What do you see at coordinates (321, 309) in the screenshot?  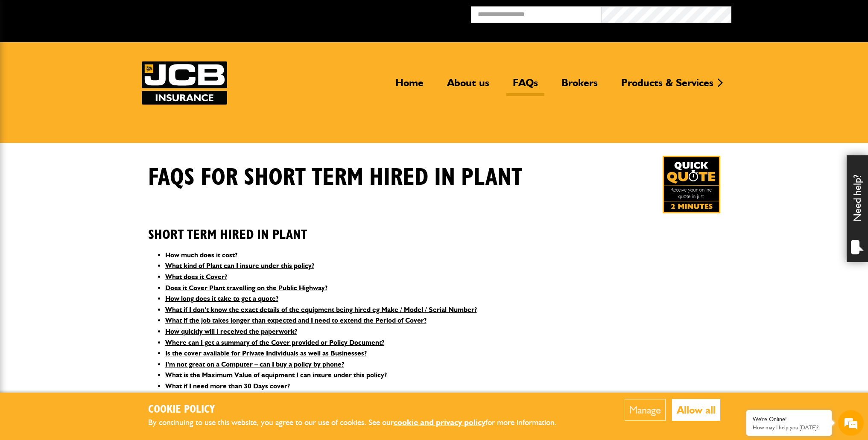 I see `a: What if I don’t know the exact details of the equipment being hired eg Make / Model / Serial Number?` at bounding box center [321, 309].